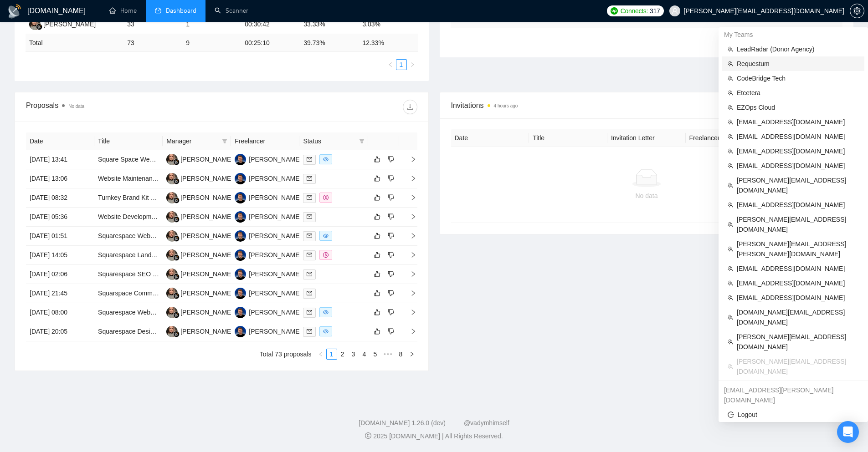 This screenshot has height=452, width=868. What do you see at coordinates (387, 24) in the screenshot?
I see `td: 3.03%` at bounding box center [387, 24].